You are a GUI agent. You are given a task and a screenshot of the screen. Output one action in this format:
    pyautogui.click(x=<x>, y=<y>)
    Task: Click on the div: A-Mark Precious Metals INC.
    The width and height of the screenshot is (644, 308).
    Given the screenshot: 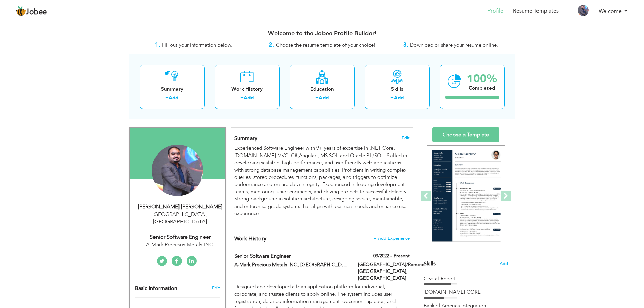 What is the action you would take?
    pyautogui.click(x=180, y=245)
    